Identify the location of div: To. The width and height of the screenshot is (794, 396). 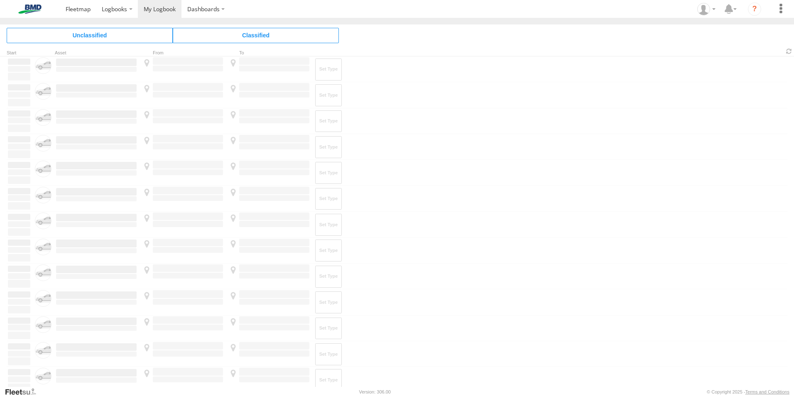
(269, 53).